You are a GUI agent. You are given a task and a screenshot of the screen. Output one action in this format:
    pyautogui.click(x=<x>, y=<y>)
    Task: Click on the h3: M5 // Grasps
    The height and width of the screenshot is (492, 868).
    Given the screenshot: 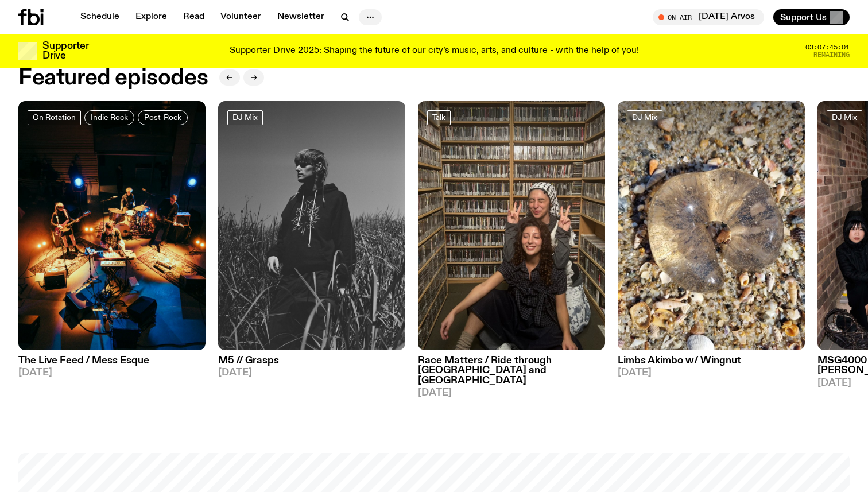 What is the action you would take?
    pyautogui.click(x=312, y=360)
    